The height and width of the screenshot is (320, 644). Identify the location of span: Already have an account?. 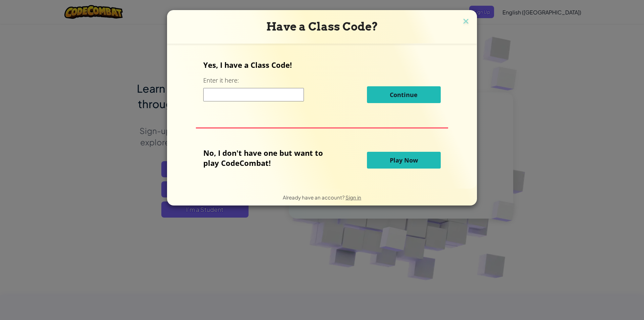
(314, 197).